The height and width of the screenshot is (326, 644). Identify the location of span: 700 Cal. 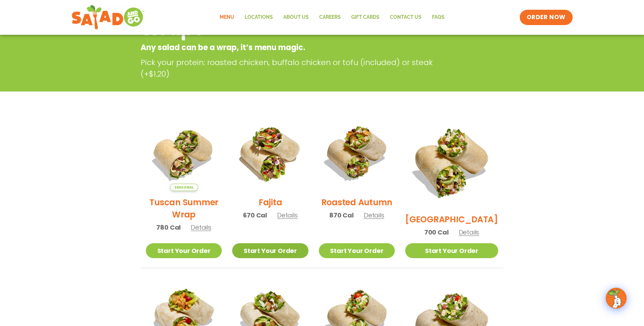
(437, 232).